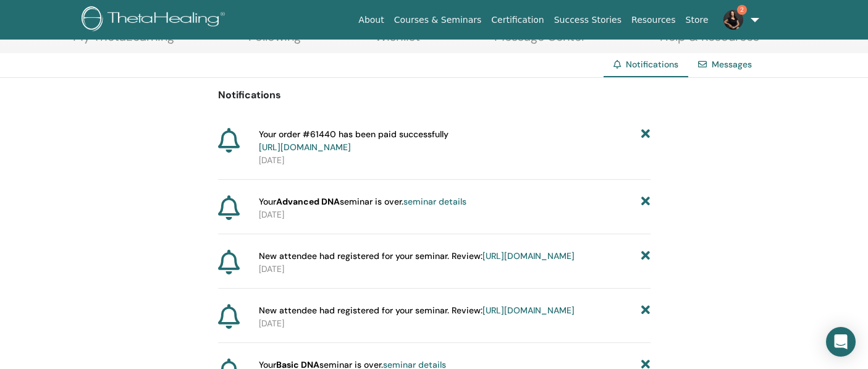  Describe the element at coordinates (435, 202) in the screenshot. I see `a: seminar details` at that location.